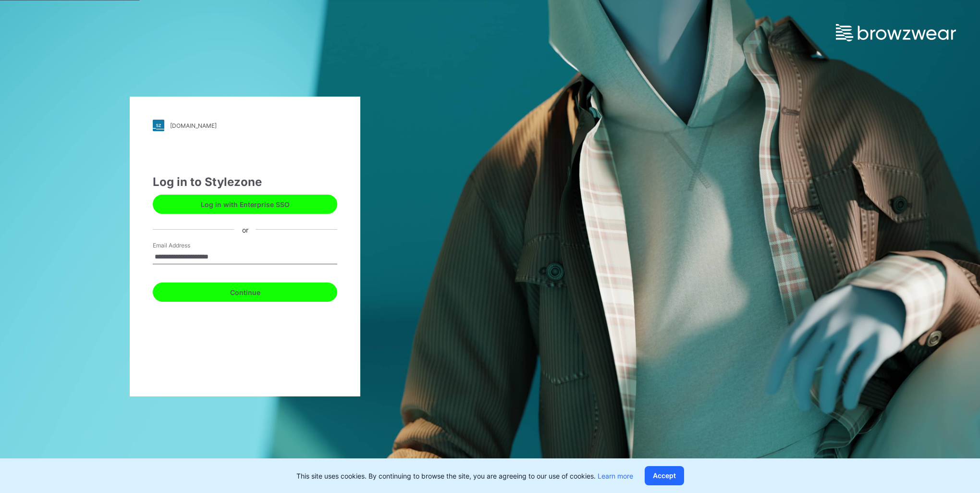 Image resolution: width=980 pixels, height=493 pixels. Describe the element at coordinates (245, 229) in the screenshot. I see `div: or` at that location.